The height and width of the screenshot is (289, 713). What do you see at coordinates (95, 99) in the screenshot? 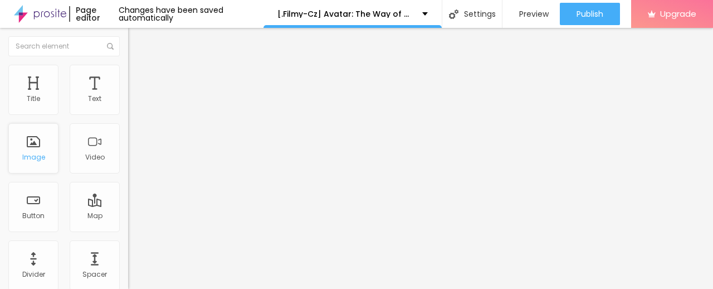
I see `div: Text` at bounding box center [95, 99].